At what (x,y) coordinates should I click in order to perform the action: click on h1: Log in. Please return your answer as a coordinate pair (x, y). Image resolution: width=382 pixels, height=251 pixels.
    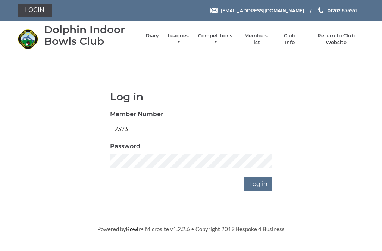
    Looking at the image, I should click on (191, 97).